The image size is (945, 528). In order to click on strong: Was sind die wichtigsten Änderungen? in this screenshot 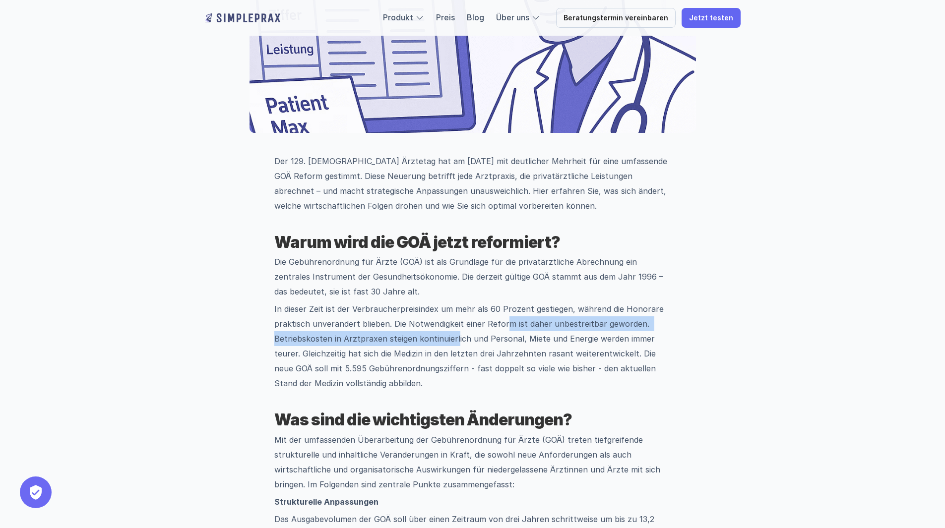, I will do `click(423, 420)`.